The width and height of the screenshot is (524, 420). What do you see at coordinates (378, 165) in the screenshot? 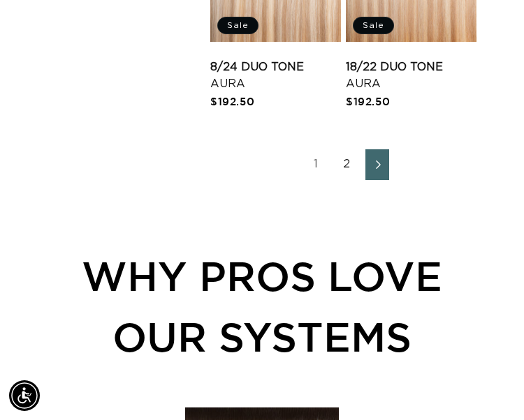
I see `a: Next page` at bounding box center [378, 165].